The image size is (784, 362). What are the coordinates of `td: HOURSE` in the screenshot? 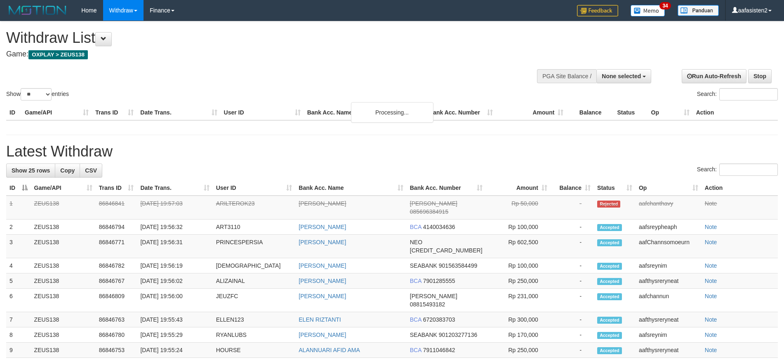 It's located at (254, 351).